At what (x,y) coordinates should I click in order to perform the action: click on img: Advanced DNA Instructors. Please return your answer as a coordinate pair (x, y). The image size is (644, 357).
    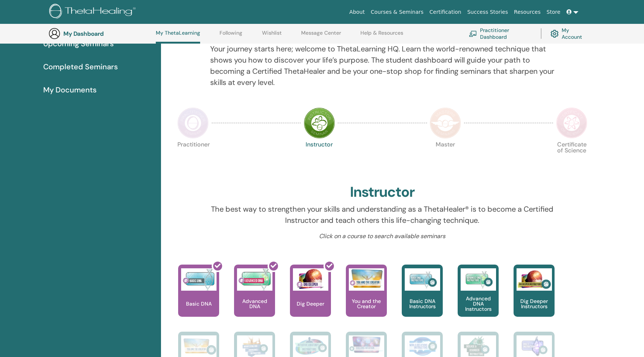
    Looking at the image, I should click on (478, 279).